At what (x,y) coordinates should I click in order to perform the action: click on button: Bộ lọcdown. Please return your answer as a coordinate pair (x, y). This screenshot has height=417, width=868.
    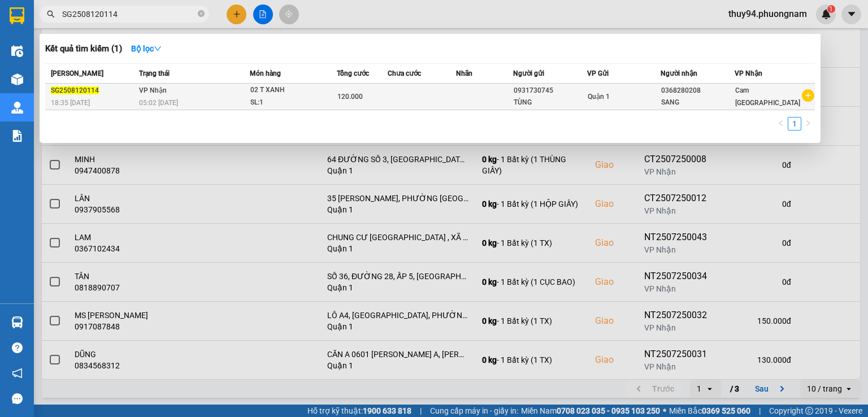
    Looking at the image, I should click on (147, 49).